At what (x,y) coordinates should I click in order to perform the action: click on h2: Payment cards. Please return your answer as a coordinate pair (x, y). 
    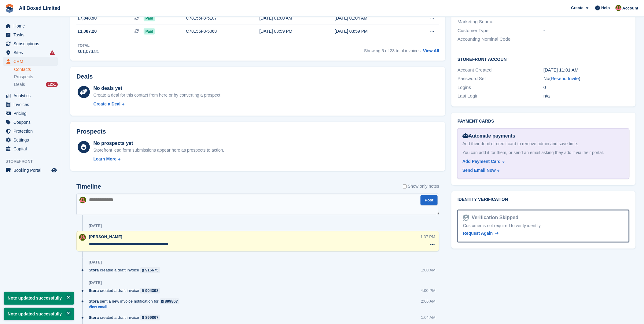
    Looking at the image, I should click on (543, 121).